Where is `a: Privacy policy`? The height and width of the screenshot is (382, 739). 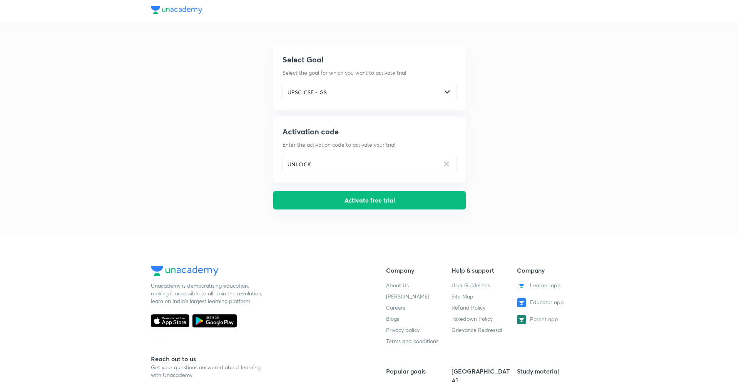 a: Privacy policy is located at coordinates (402, 329).